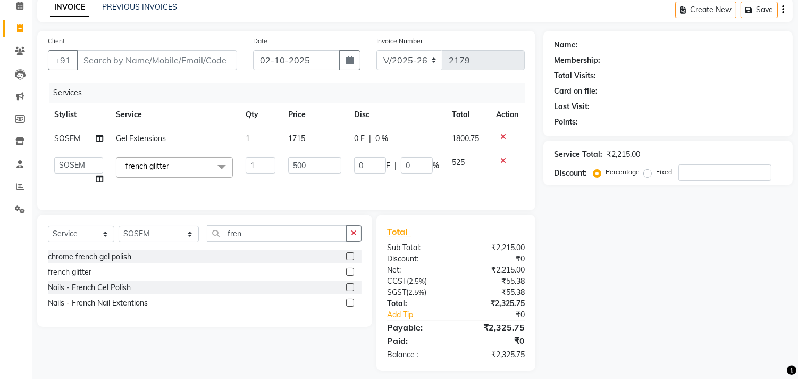 This screenshot has height=379, width=798. Describe the element at coordinates (417, 303) in the screenshot. I see `div: Total:` at that location.